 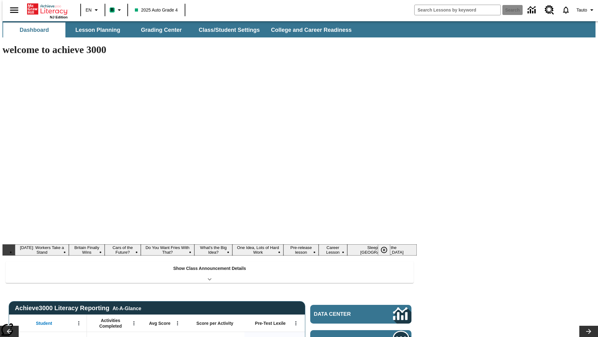 I want to click on button: Slide 2 Britain Finally Wins, so click(x=87, y=250).